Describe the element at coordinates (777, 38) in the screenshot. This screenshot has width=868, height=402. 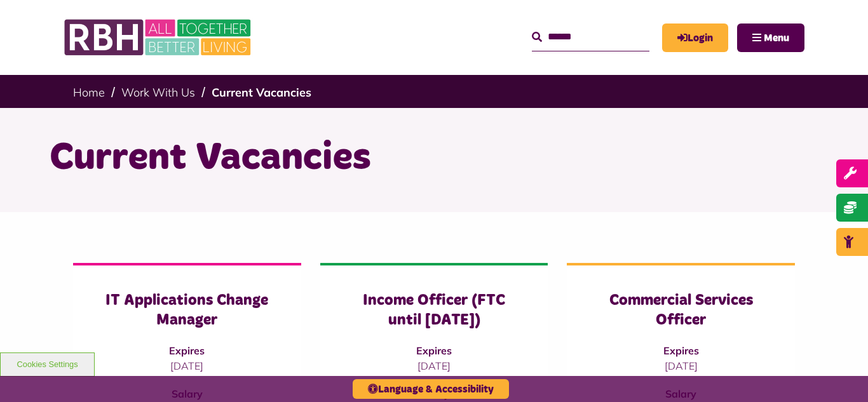
I see `span: Menu` at that location.